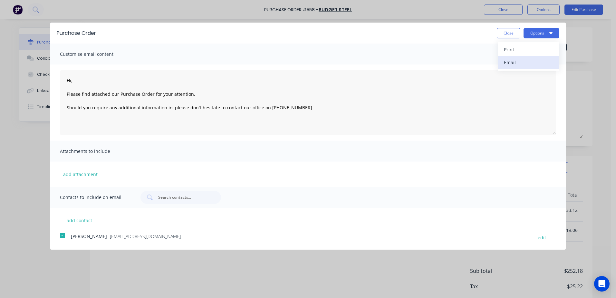 The image size is (616, 298). What do you see at coordinates (602, 284) in the screenshot?
I see `div: Open Intercom Messenger` at bounding box center [602, 284].